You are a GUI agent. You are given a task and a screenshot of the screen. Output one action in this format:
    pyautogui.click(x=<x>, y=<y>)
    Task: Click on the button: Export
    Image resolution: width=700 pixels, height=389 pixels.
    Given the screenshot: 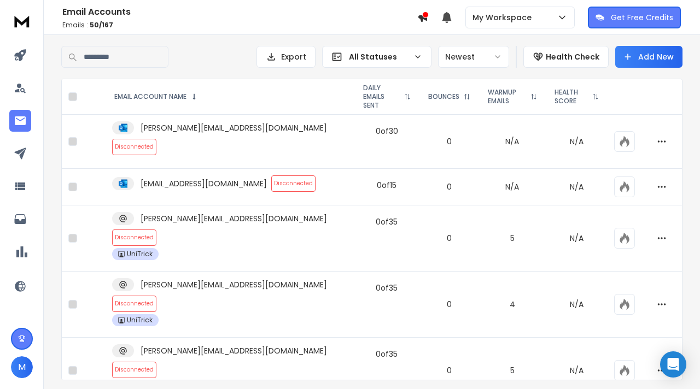 What is the action you would take?
    pyautogui.click(x=286, y=57)
    